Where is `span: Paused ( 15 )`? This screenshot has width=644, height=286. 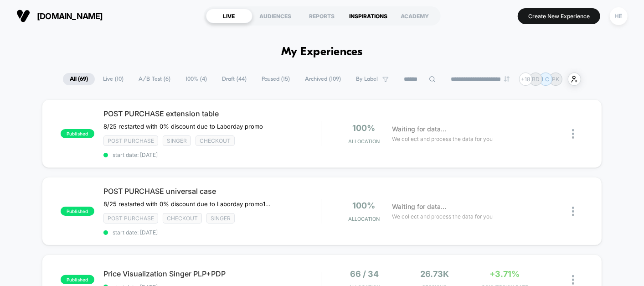
span: Paused ( 15 ) is located at coordinates (276, 79).